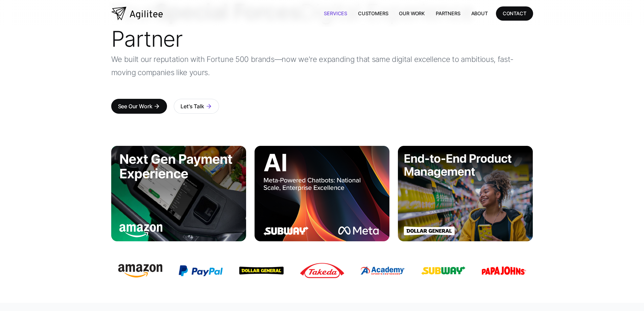  I want to click on a: Let's Talkarrow_forward, so click(196, 106).